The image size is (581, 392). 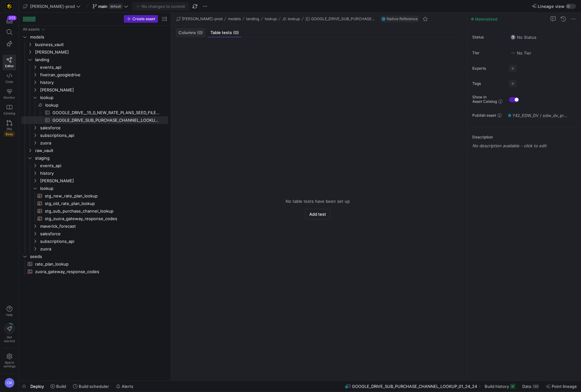 I want to click on span: landing, so click(x=101, y=60).